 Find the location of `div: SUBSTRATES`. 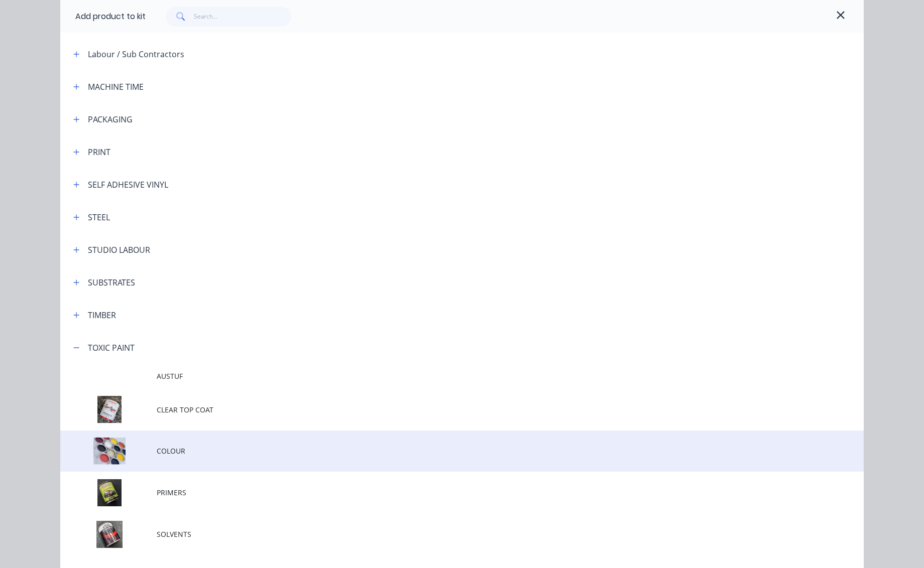

div: SUBSTRATES is located at coordinates (111, 282).